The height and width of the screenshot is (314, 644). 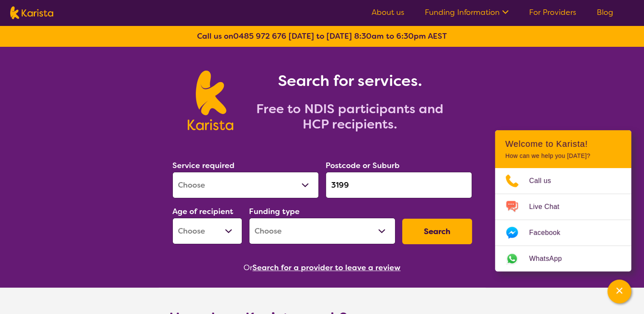 I want to click on span: Facebook, so click(x=550, y=233).